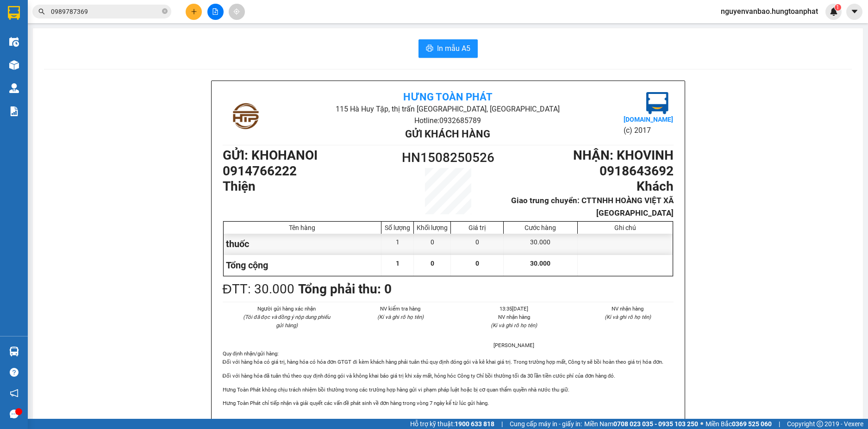  I want to click on button: file-add, so click(215, 12).